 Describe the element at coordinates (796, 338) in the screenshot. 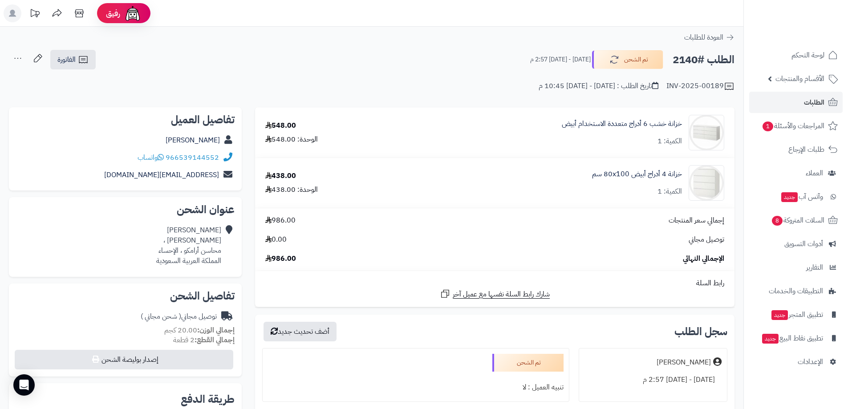

I see `a: تطبيق نقاط البيعجديد` at that location.